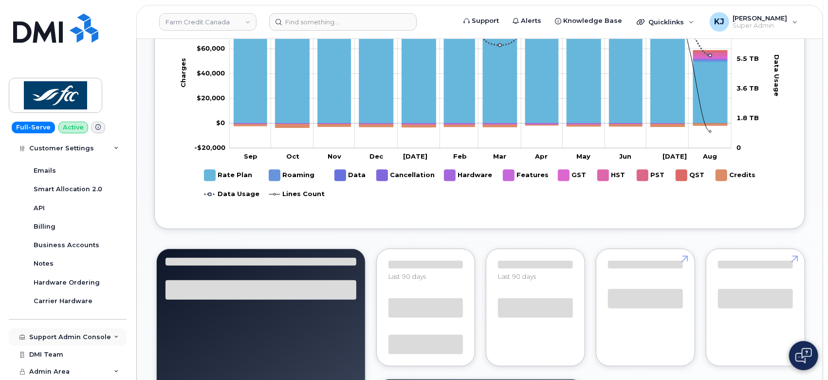 The image size is (828, 380). Describe the element at coordinates (625, 157) in the screenshot. I see `tspan: Jun` at that location.